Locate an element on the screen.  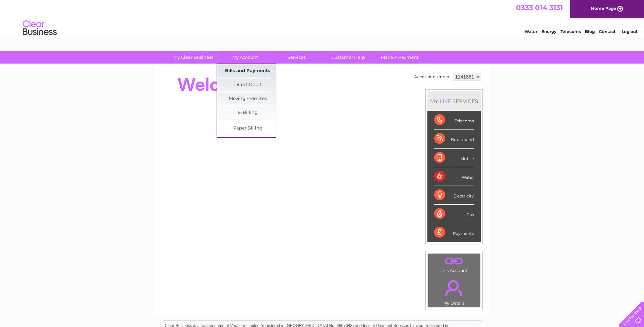
a: E-Billing is located at coordinates (247, 113).